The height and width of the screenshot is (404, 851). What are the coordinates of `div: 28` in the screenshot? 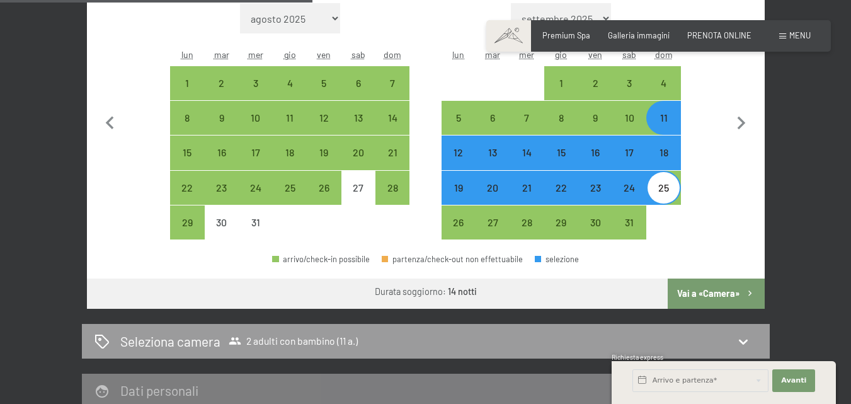 It's located at (527, 233).